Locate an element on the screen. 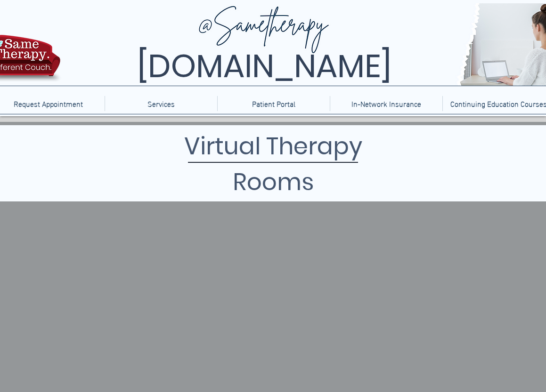 This screenshot has height=392, width=546. h1: Virtual Therapy Rooms is located at coordinates (273, 164).